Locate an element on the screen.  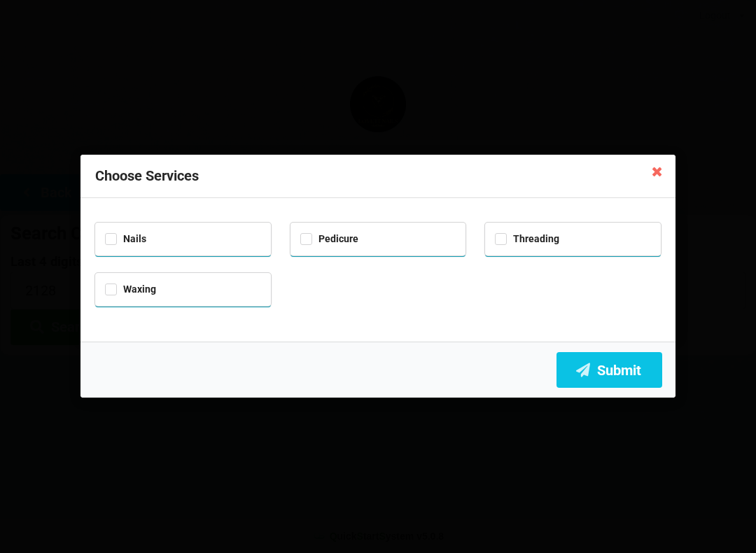
label: Threading is located at coordinates (527, 238).